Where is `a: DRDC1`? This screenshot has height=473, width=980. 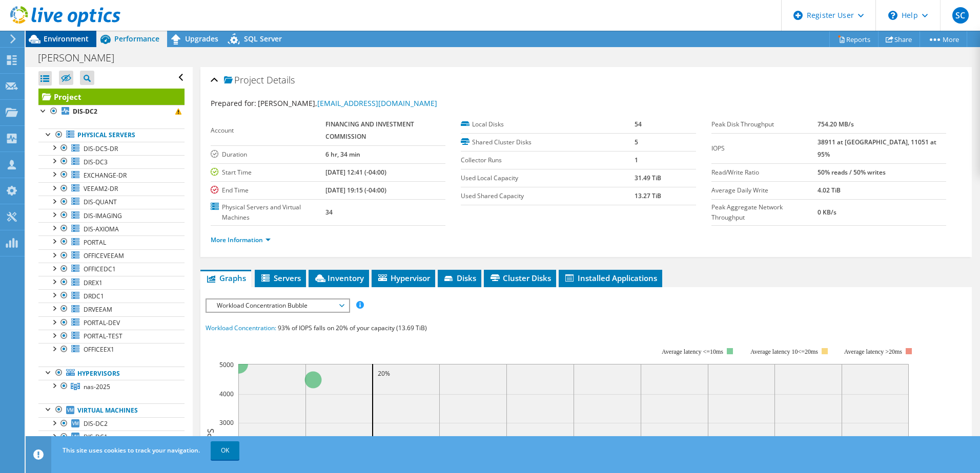
a: DRDC1 is located at coordinates (111, 296).